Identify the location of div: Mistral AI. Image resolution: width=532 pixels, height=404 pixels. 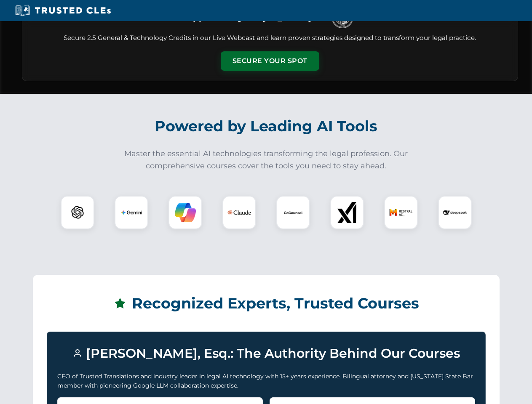
(401, 213).